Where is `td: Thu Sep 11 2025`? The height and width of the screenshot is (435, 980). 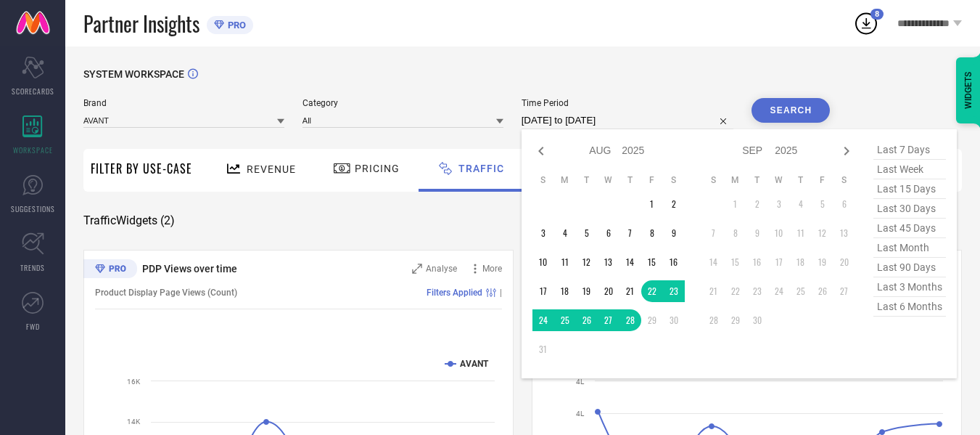 td: Thu Sep 11 2025 is located at coordinates (801, 233).